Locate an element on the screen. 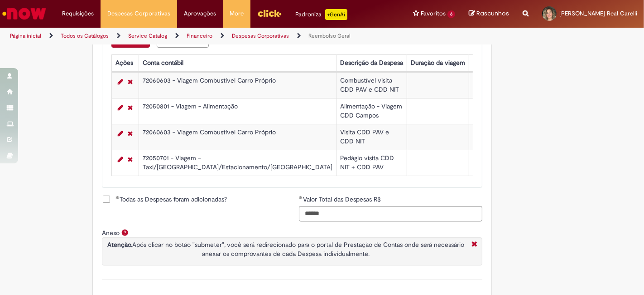 This screenshot has width=644, height=295. a: Remover linha 3 is located at coordinates (130, 133).